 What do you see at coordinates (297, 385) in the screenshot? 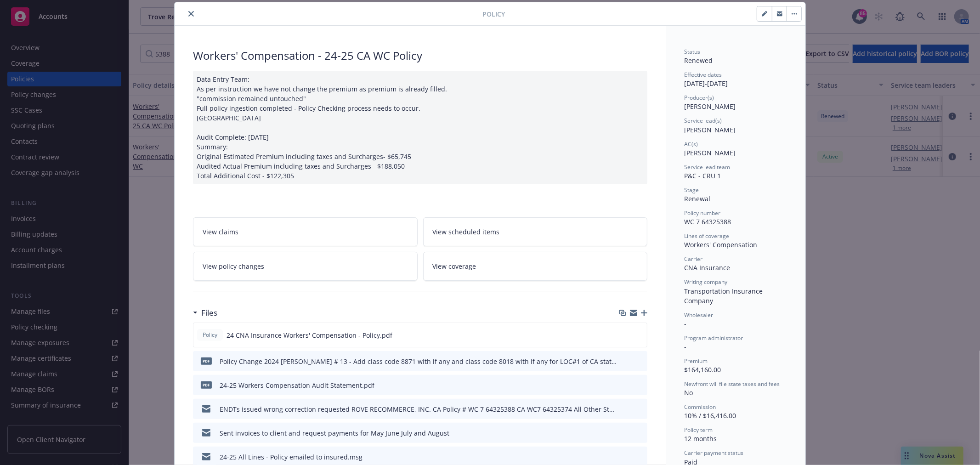
I see `div: 24-25 Workers Compensation Audit Statement.pdf` at bounding box center [297, 385].